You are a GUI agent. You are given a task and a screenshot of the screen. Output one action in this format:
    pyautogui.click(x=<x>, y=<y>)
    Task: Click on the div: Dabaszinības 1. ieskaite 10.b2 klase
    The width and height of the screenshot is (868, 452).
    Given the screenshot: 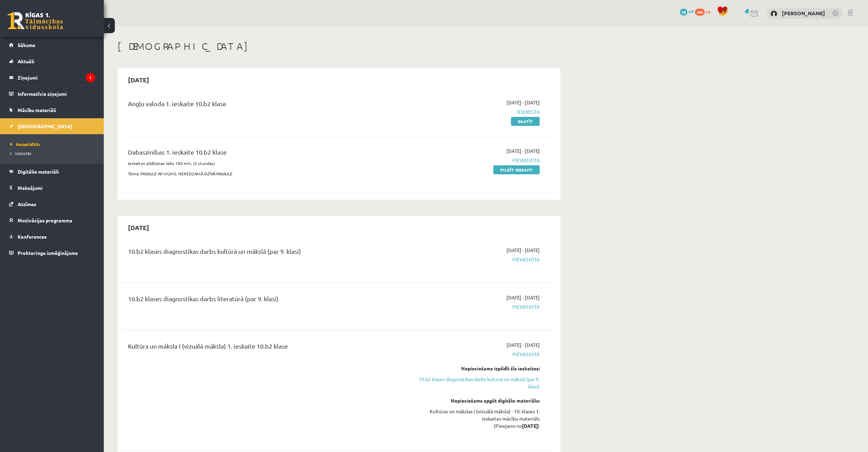 What is the action you would take?
    pyautogui.click(x=263, y=154)
    